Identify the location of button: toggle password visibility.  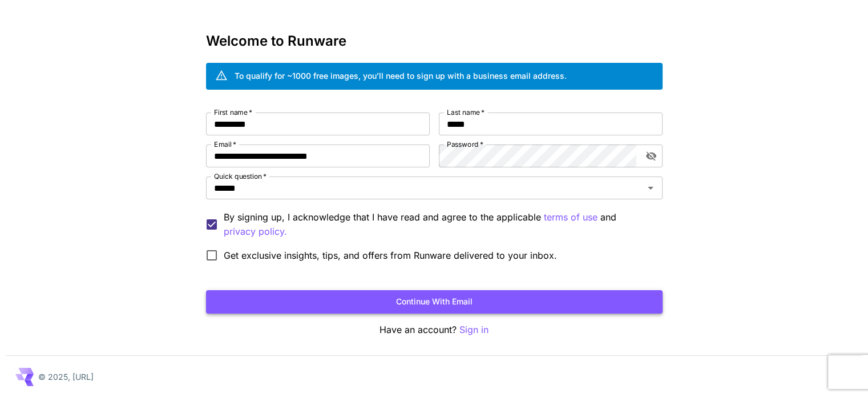
(651, 156).